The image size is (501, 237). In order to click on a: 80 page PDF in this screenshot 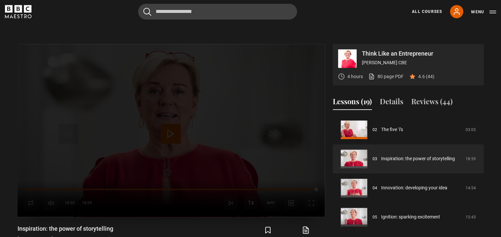, I will do `click(386, 77)`.